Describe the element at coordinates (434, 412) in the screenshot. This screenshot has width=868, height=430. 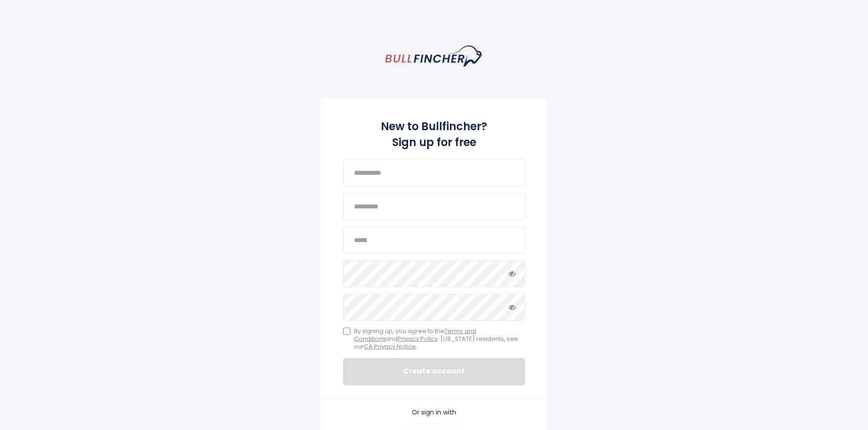
I see `p: Or sign in with` at that location.